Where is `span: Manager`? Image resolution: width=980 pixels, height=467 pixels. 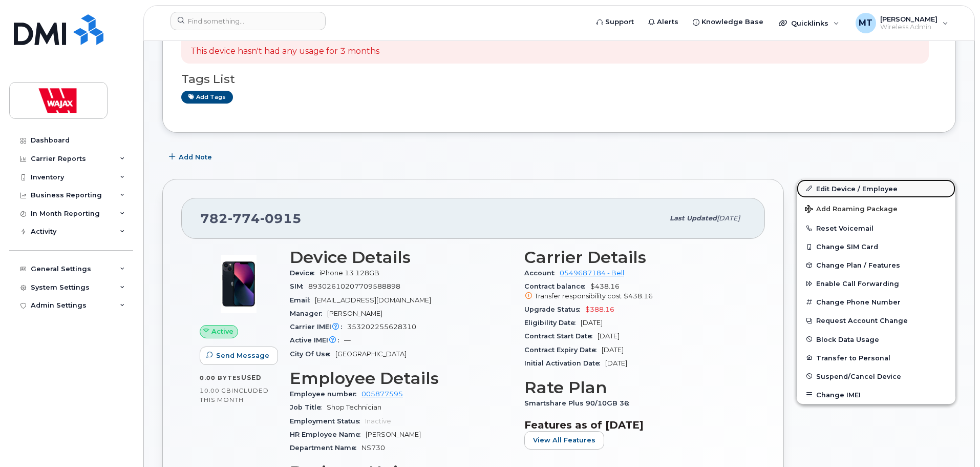 span: Manager is located at coordinates (308, 313).